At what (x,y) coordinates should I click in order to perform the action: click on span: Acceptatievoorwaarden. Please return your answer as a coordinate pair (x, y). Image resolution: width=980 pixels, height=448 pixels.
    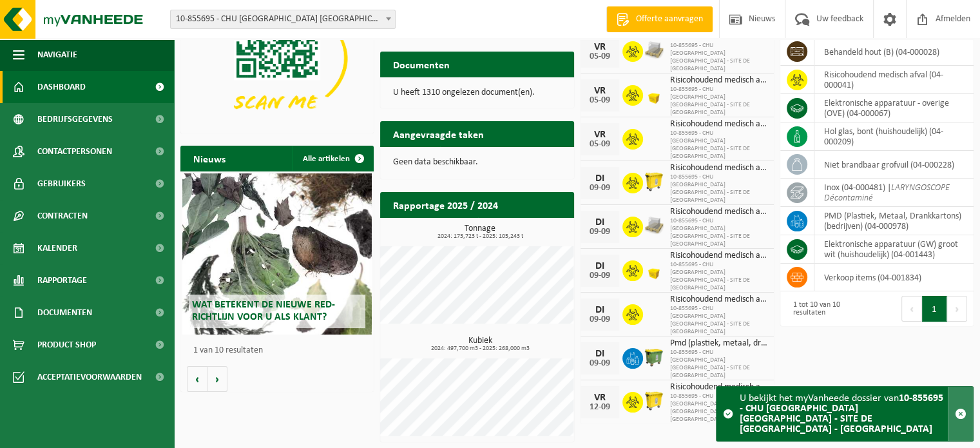
    Looking at the image, I should click on (90, 377).